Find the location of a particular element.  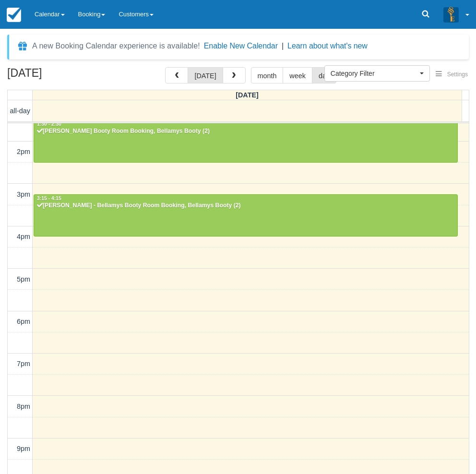

img: checkfront-main-nav-mini-logo.png is located at coordinates (14, 15).